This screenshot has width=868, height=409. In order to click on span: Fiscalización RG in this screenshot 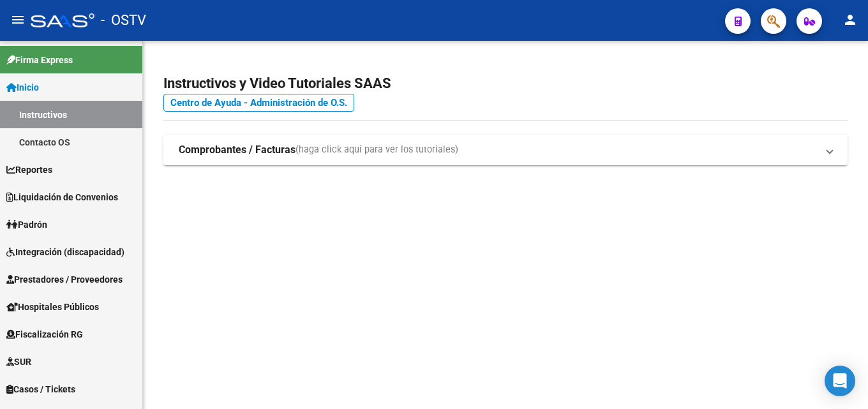, I will do `click(45, 334)`.